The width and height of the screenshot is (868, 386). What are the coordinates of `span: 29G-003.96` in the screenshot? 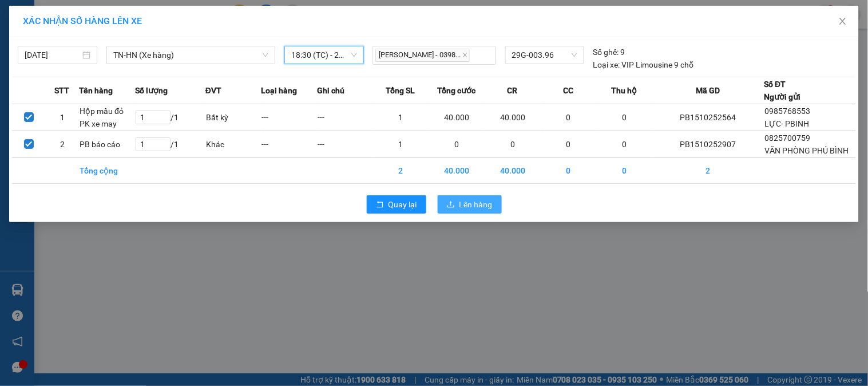 It's located at (544, 55).